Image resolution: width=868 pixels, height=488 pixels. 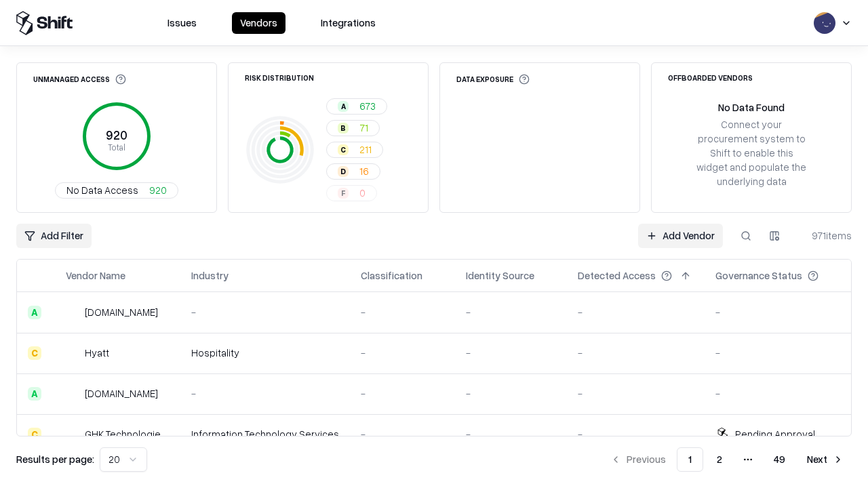 What do you see at coordinates (392, 275) in the screenshot?
I see `div: Classification` at bounding box center [392, 275].